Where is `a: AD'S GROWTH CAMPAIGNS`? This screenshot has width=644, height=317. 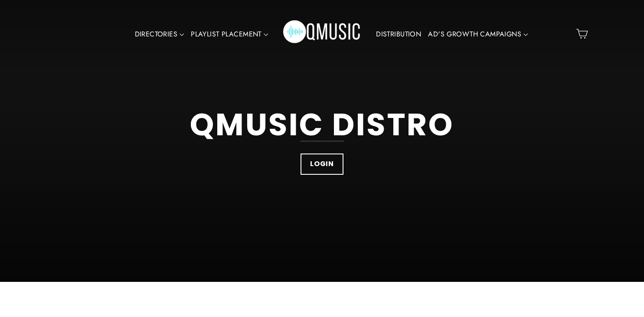 a: AD'S GROWTH CAMPAIGNS is located at coordinates (478, 34).